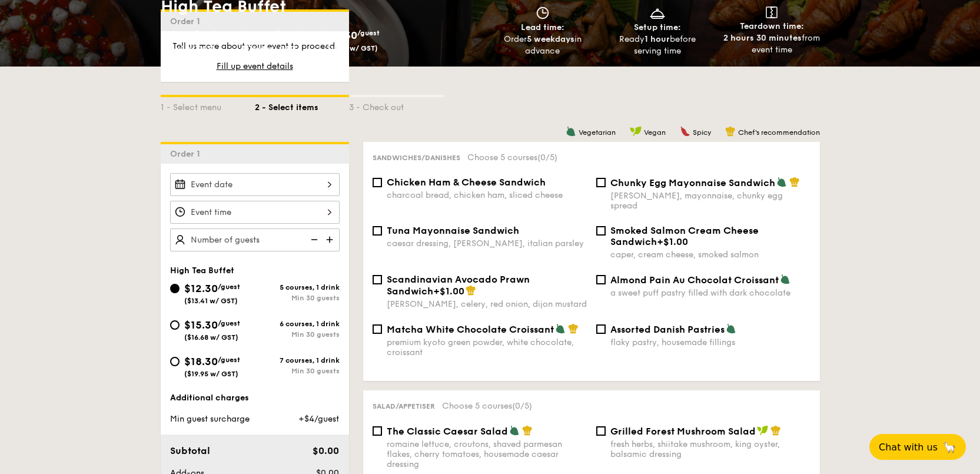 The height and width of the screenshot is (474, 980). I want to click on div: from event time, so click(771, 44).